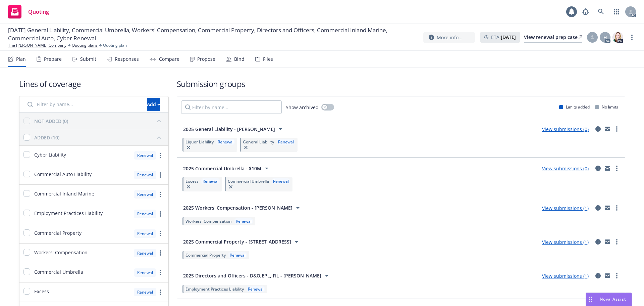  I want to click on button: Add, so click(154, 105).